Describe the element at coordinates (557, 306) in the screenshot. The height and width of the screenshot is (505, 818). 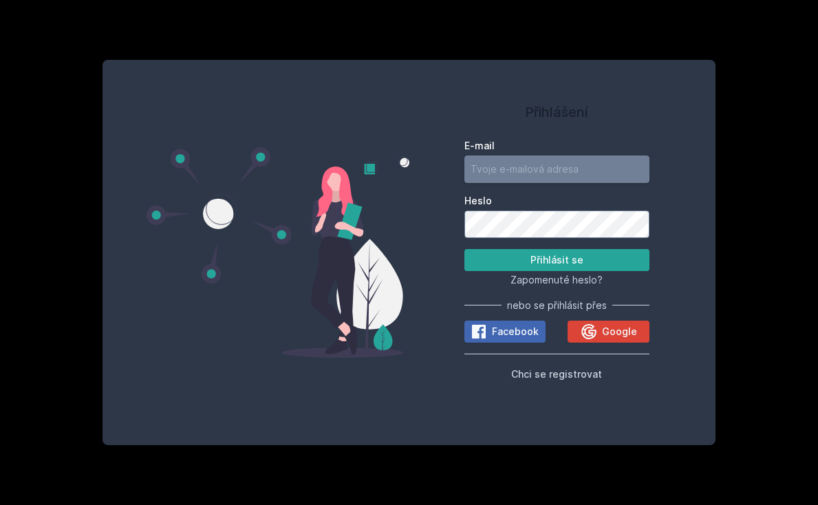
I see `span: nebo se přihlásit přes` at that location.